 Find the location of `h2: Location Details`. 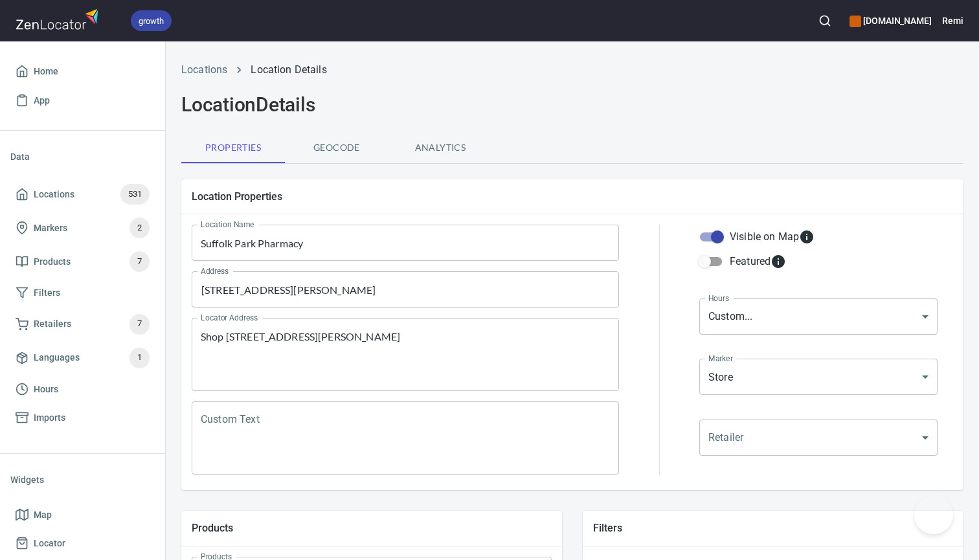

h2: Location Details is located at coordinates (573, 105).